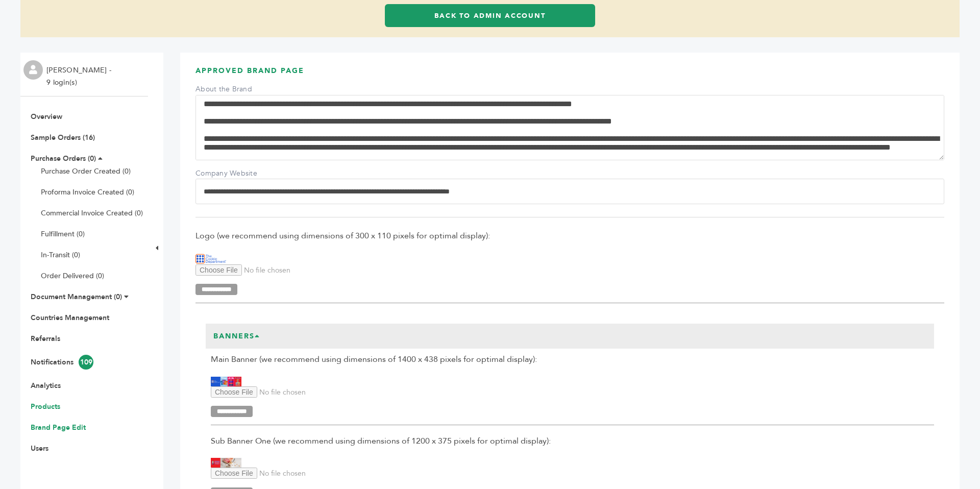 The height and width of the screenshot is (489, 980). What do you see at coordinates (86, 171) in the screenshot?
I see `a: Purchase Order Created (0)` at bounding box center [86, 171].